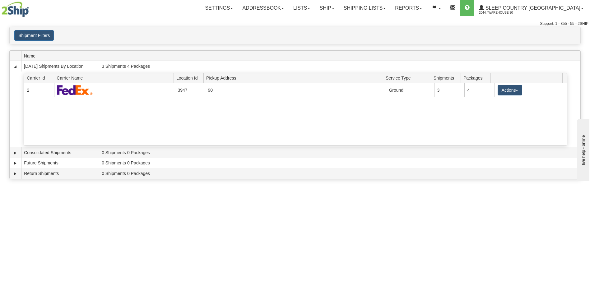 This screenshot has width=590, height=299. What do you see at coordinates (364, 8) in the screenshot?
I see `a: Shipping lists` at bounding box center [364, 8].